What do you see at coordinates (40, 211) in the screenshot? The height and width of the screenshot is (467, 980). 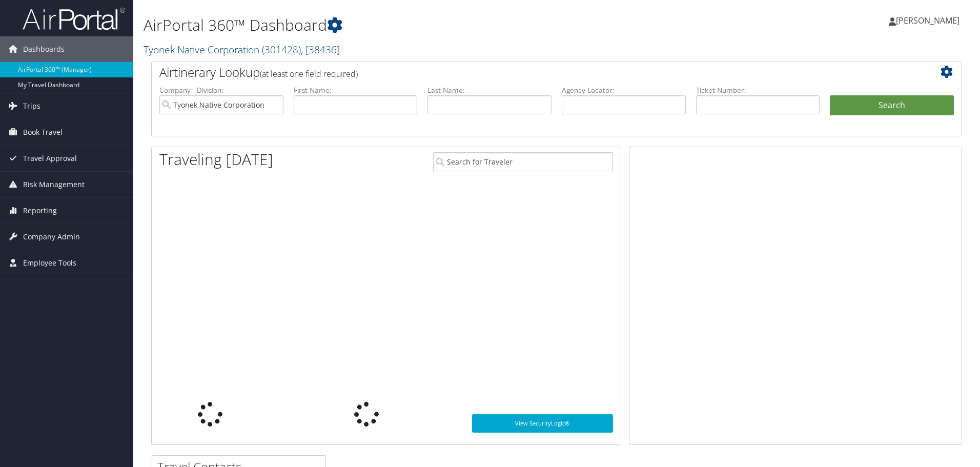 I see `span: Reporting` at bounding box center [40, 211].